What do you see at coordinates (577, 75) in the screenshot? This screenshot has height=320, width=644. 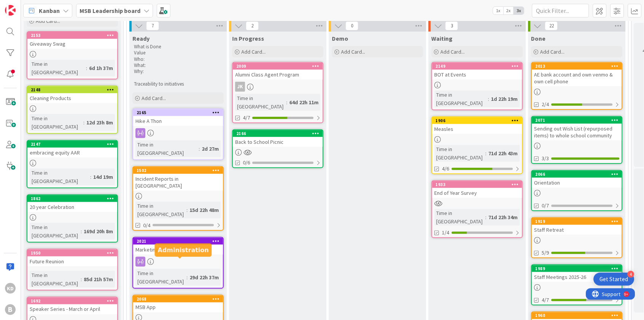 I see `div: 2013AE bank account and own venmo & own cell phone` at bounding box center [577, 75].